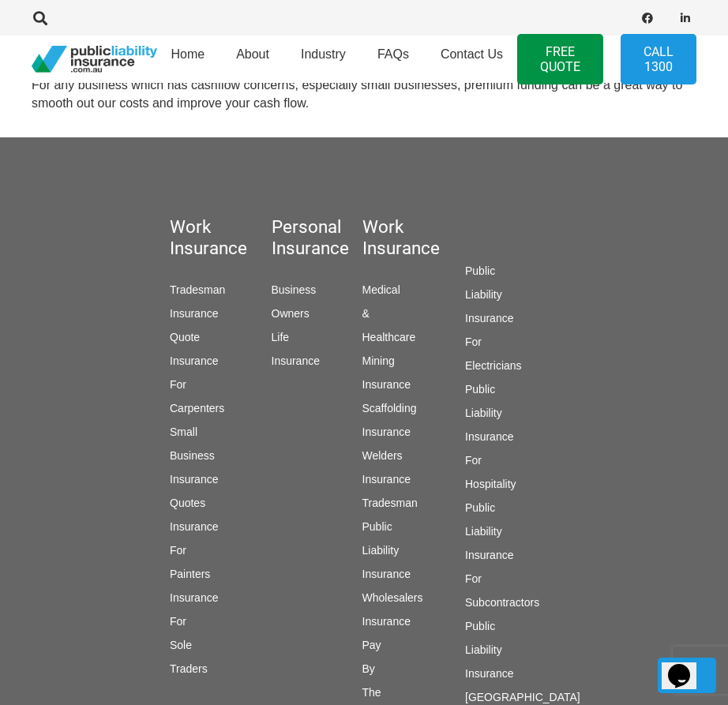 The height and width of the screenshot is (705, 728). What do you see at coordinates (687, 675) in the screenshot?
I see `a: Back to top` at bounding box center [687, 675].